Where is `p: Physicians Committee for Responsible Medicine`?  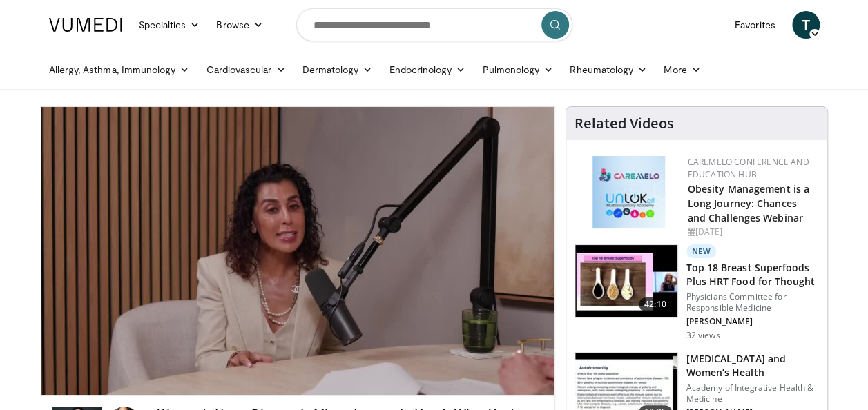
p: Physicians Committee for Responsible Medicine is located at coordinates (753, 302).